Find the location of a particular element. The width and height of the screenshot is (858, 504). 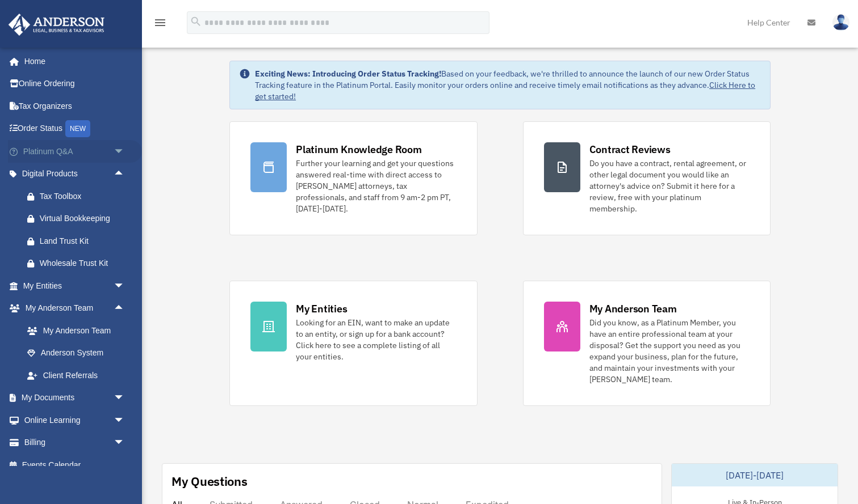

div: Wholesale Trust Kit is located at coordinates (83, 263).